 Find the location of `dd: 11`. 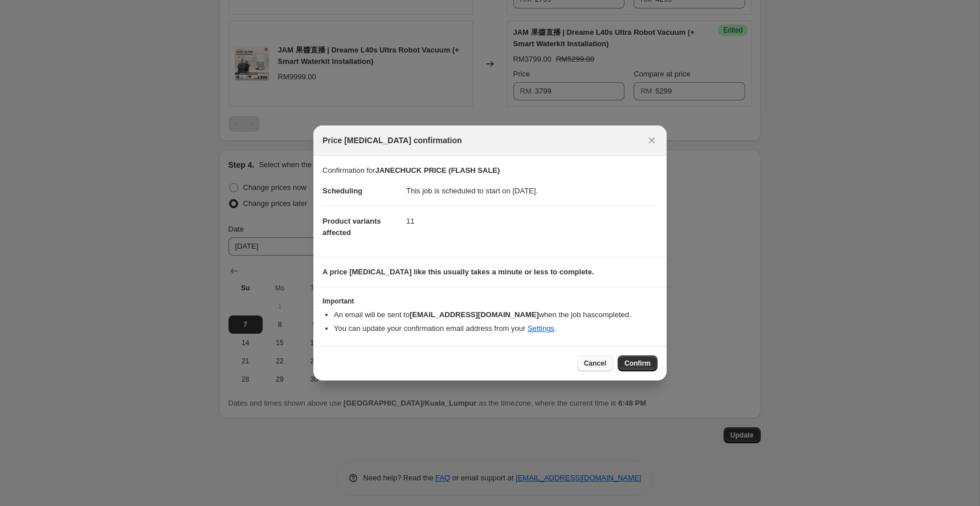

dd: 11 is located at coordinates (532, 220).